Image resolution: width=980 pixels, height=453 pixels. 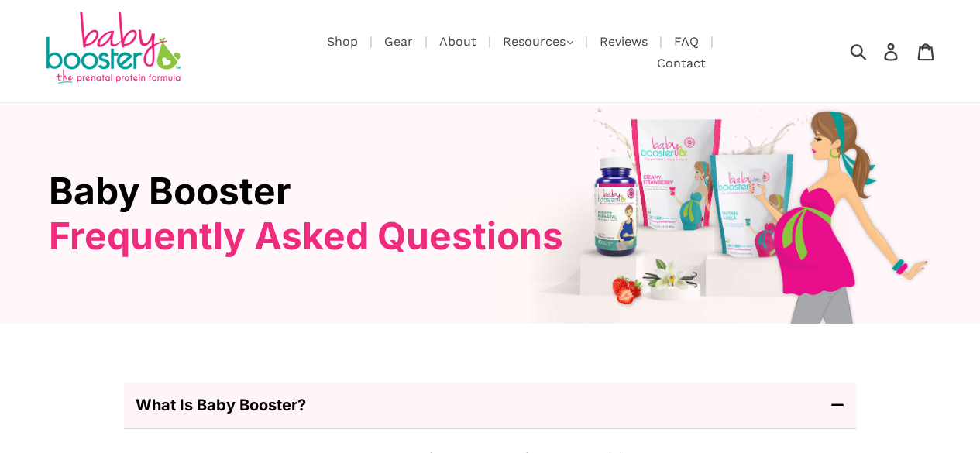 What do you see at coordinates (458, 41) in the screenshot?
I see `a: About` at bounding box center [458, 41].